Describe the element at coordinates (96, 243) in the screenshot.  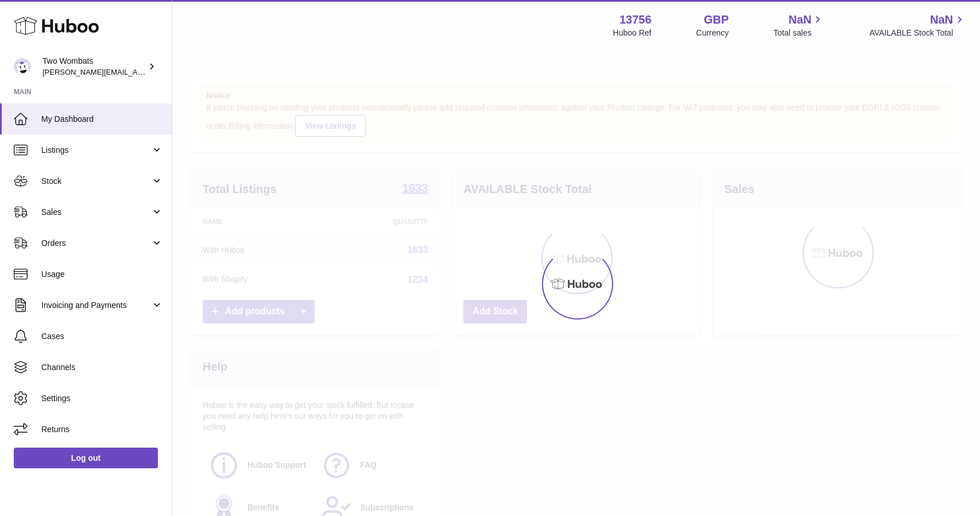
I see `span: Orders` at that location.